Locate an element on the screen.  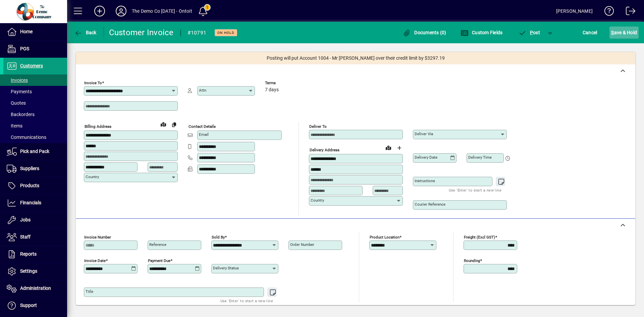
span: Financials is located at coordinates (30, 203).